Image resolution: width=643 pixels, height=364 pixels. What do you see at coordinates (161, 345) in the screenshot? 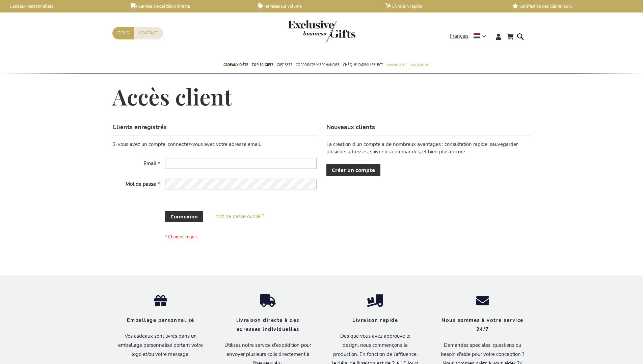
I see `p: Vos cadeaux sont livrés dans un emballage personnalisé portant votre logo et/ou votre message.` at bounding box center [161, 345].